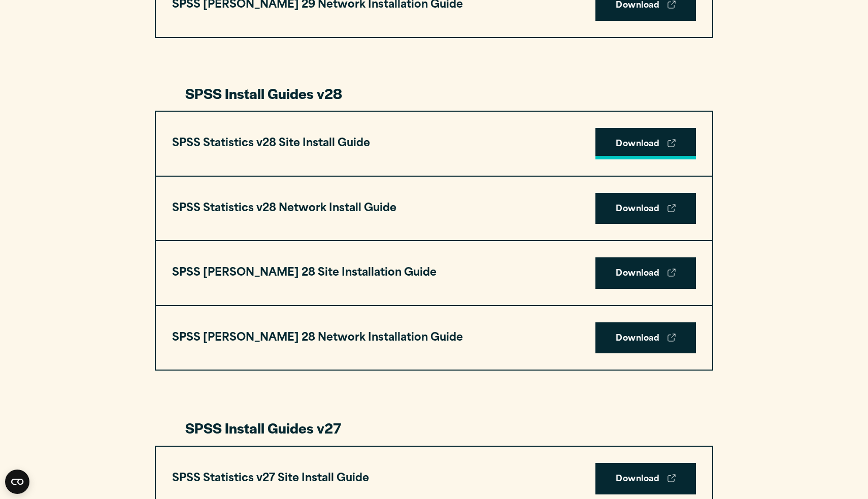  I want to click on h3: SPSS Install Guides v28, so click(434, 93).